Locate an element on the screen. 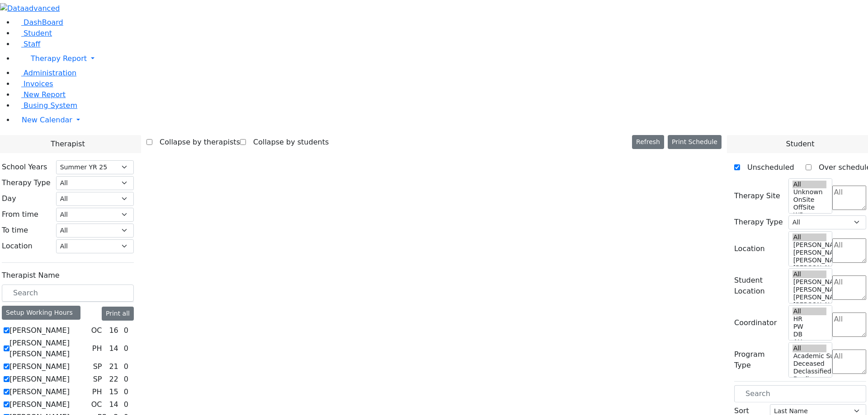  label: Collapse by therapists is located at coordinates (196, 142).